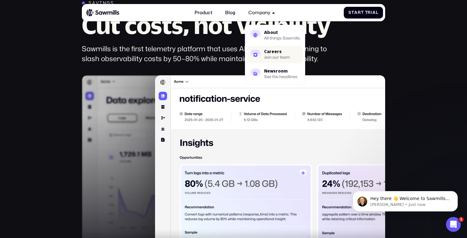  What do you see at coordinates (62, 23) in the screenshot?
I see `div: message notification from Winston, Just now. Hey there 👋 Welcome to Sawmills. The smart telemetry...` at bounding box center [62, 23].